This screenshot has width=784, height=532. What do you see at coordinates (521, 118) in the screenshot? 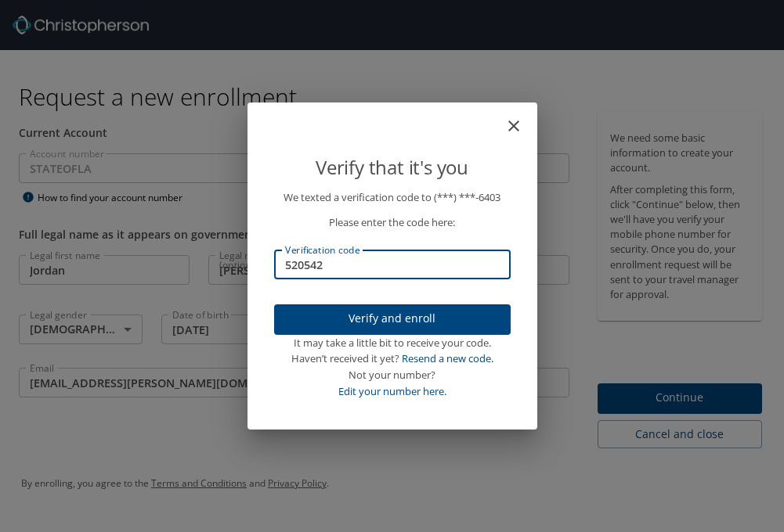
I see `button: close` at bounding box center [521, 118].